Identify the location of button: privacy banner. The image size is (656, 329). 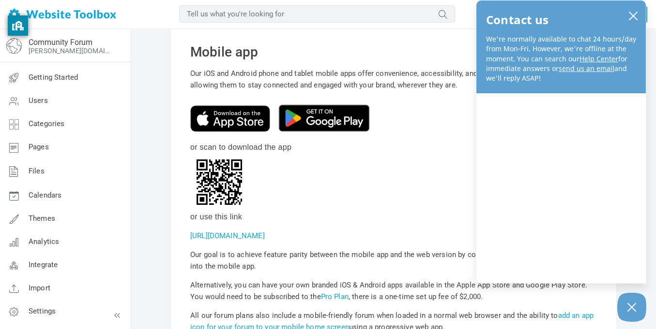
(18, 26).